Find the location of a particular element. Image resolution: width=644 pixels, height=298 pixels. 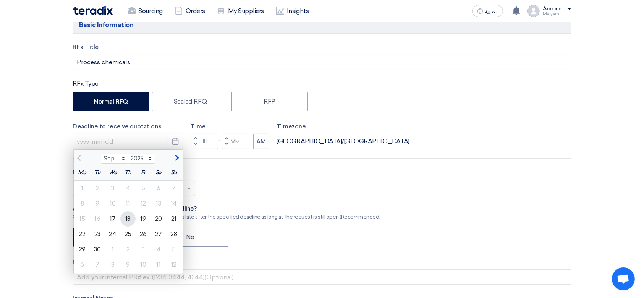

label: RFP is located at coordinates (270, 102).